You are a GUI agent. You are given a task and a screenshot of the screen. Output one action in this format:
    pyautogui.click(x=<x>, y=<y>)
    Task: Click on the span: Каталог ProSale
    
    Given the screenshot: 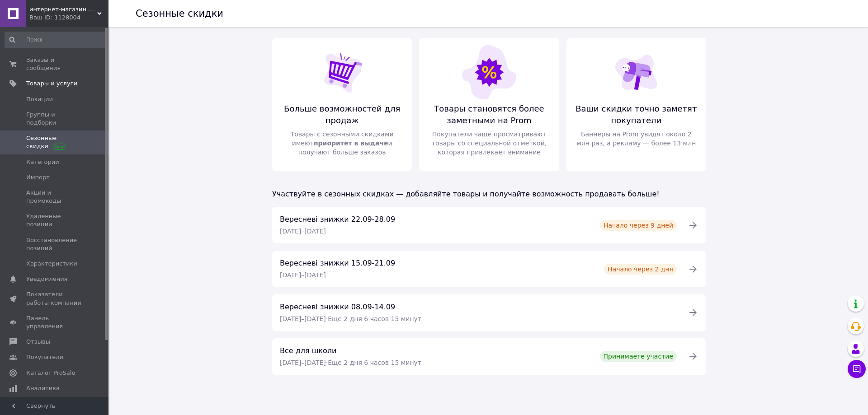 What is the action you would take?
    pyautogui.click(x=51, y=373)
    